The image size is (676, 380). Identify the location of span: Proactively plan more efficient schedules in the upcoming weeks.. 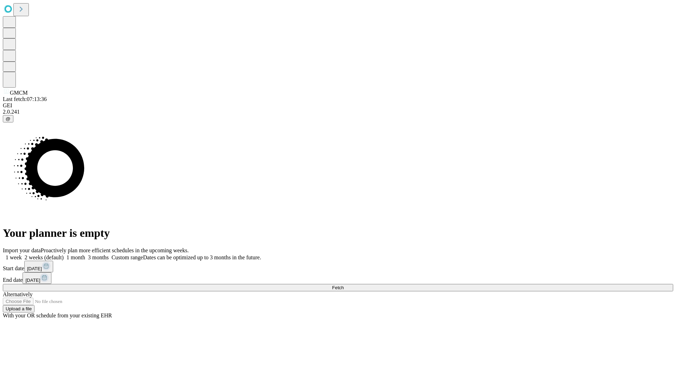
(115, 250).